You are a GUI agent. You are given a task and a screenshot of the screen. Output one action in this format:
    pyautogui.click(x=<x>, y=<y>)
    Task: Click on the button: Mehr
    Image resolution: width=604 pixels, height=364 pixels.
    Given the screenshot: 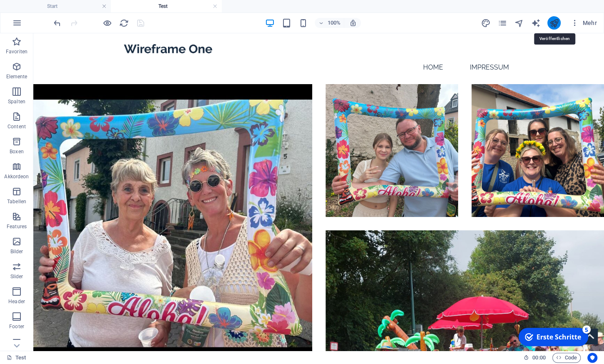 What is the action you would take?
    pyautogui.click(x=584, y=23)
    